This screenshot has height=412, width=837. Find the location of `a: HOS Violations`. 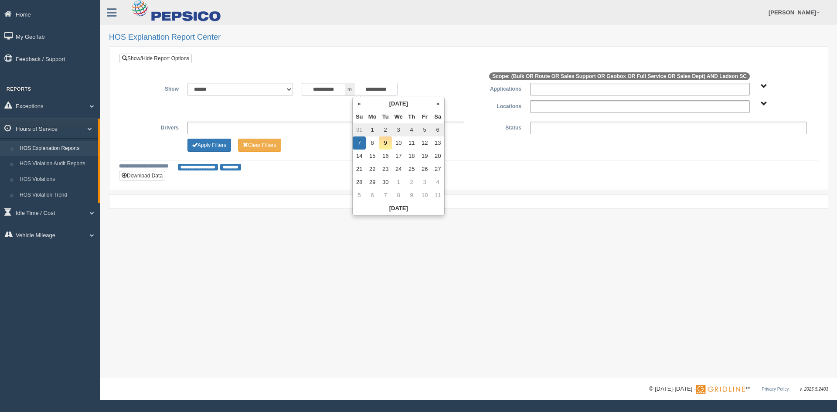

a: HOS Violations is located at coordinates (57, 180).